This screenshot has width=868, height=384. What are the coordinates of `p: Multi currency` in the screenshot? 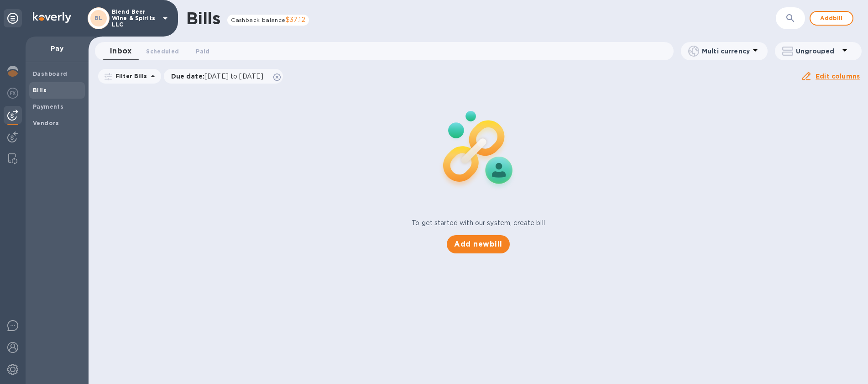 It's located at (726, 51).